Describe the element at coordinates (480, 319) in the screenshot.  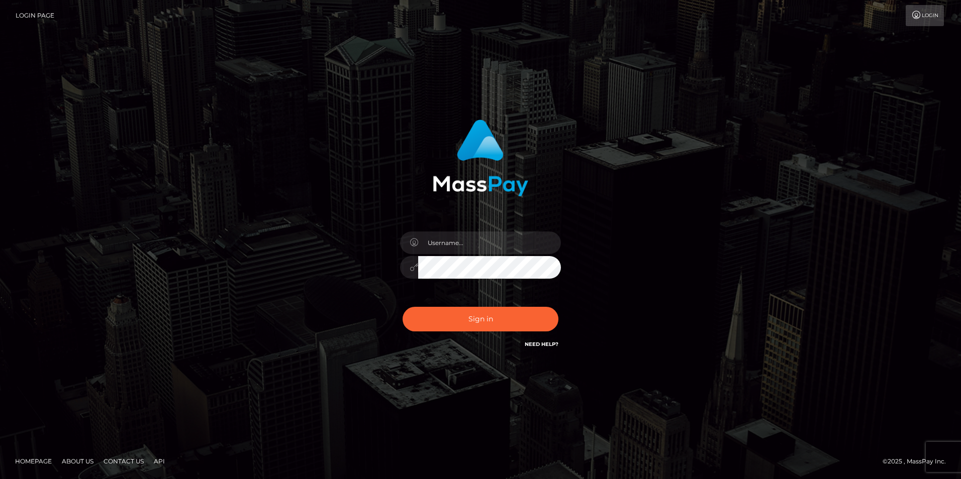
I see `button: Sign in` at that location.